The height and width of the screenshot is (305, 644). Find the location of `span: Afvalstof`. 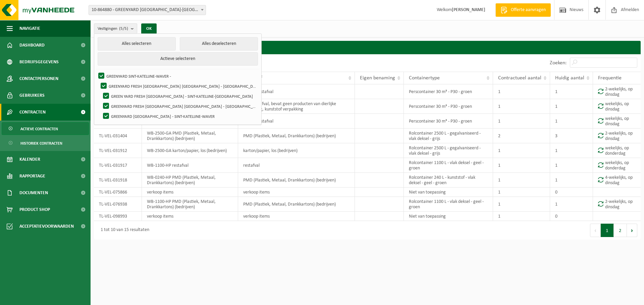

span: Afvalstof is located at coordinates (252, 78).